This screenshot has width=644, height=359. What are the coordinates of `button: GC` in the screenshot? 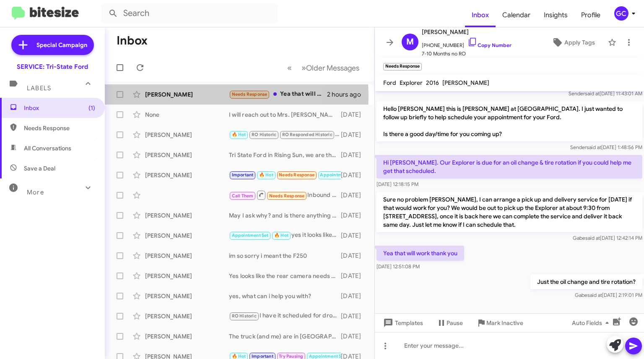 It's located at (621, 14).